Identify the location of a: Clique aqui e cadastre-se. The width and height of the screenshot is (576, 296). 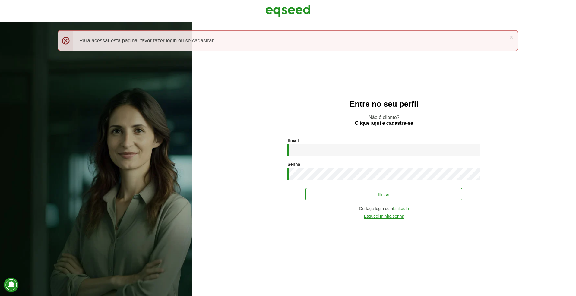
(384, 123).